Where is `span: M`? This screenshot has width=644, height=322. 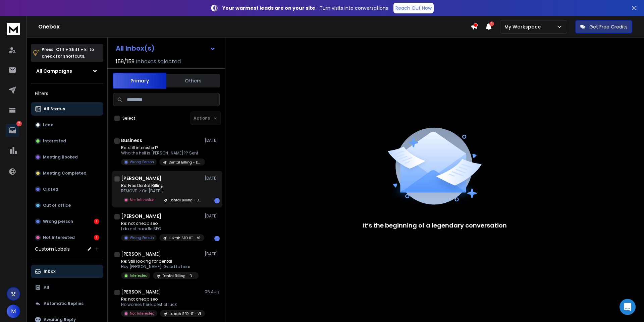 span: M is located at coordinates (13, 311).